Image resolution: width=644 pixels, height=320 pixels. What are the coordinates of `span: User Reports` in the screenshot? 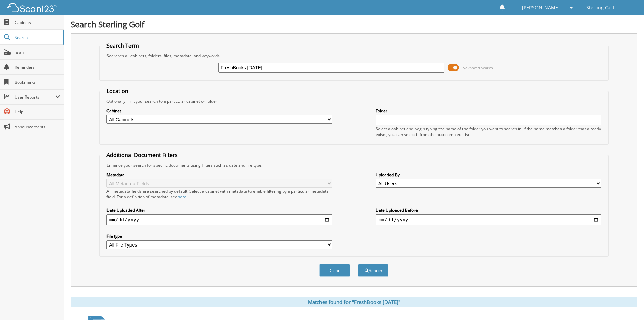 It's located at (35, 97).